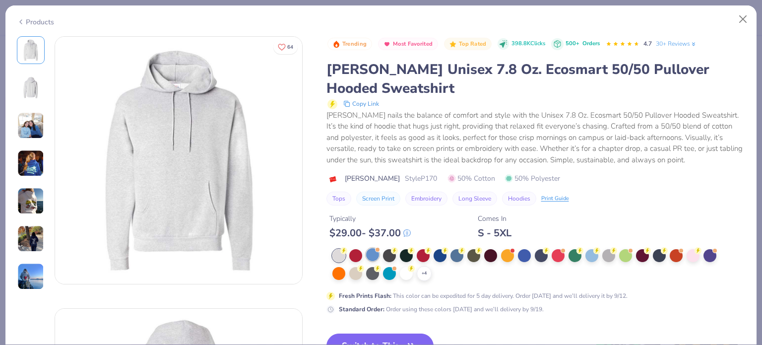 This screenshot has width=762, height=345. I want to click on div: Comes In, so click(495, 218).